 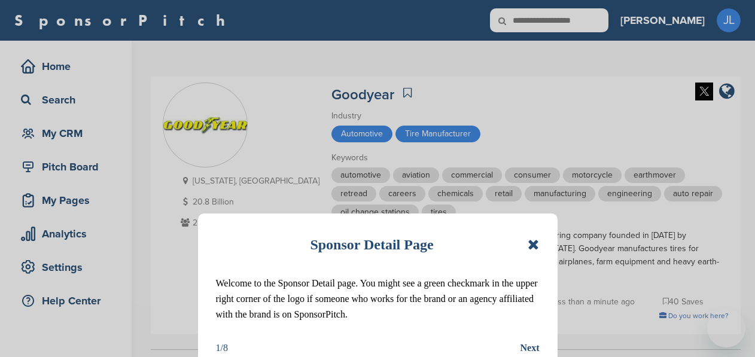 What do you see at coordinates (377, 299) in the screenshot?
I see `p: Welcome to the Sponsor Detail page. You might see a green checkmark in the upper right corner of ...` at bounding box center [377, 299].